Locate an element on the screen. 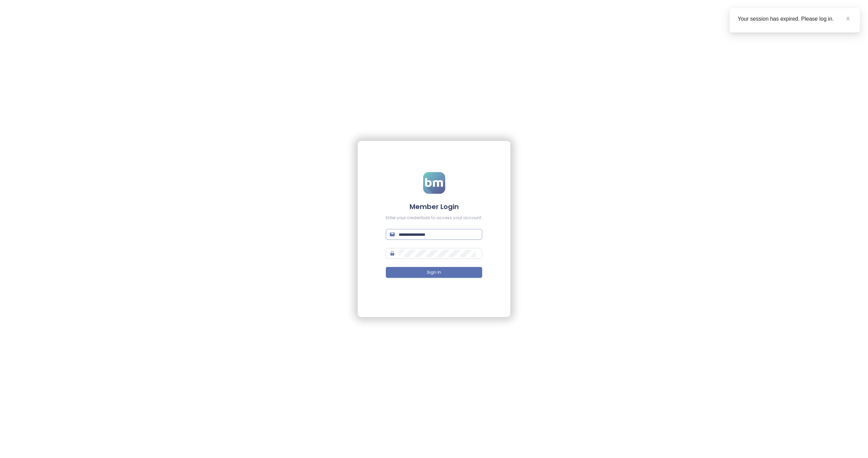 Image resolution: width=868 pixels, height=458 pixels. span: Sign In is located at coordinates (434, 273).